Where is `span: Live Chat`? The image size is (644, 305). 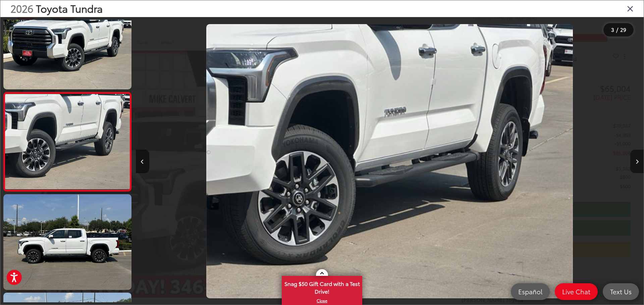 span: Live Chat is located at coordinates (576, 292).